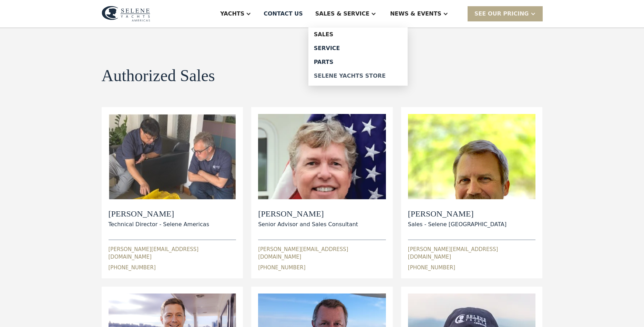  I want to click on div: Yachts, so click(232, 14).